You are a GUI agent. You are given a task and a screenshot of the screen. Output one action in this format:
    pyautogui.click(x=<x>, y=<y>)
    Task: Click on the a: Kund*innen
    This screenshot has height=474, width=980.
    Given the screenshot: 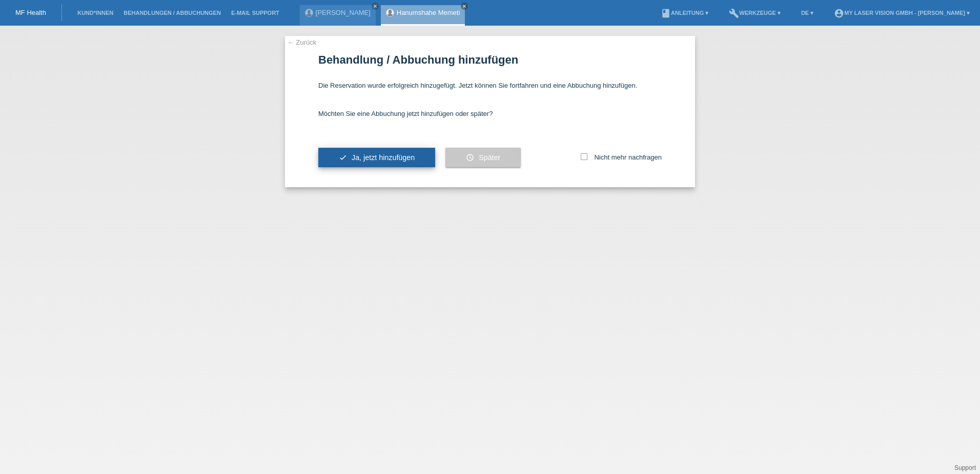 What is the action you would take?
    pyautogui.click(x=95, y=13)
    